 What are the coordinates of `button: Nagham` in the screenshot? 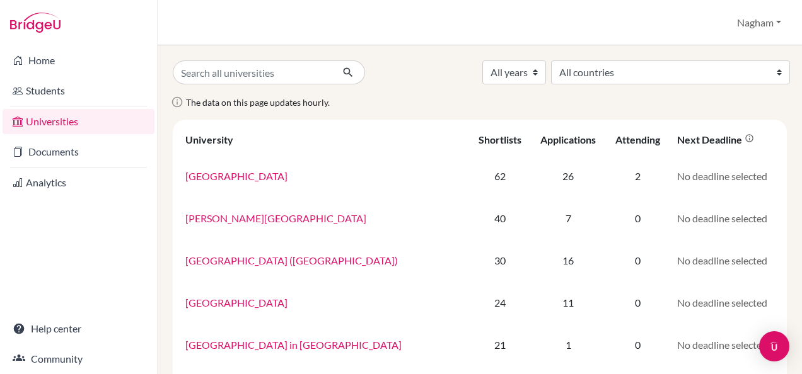 It's located at (759, 23).